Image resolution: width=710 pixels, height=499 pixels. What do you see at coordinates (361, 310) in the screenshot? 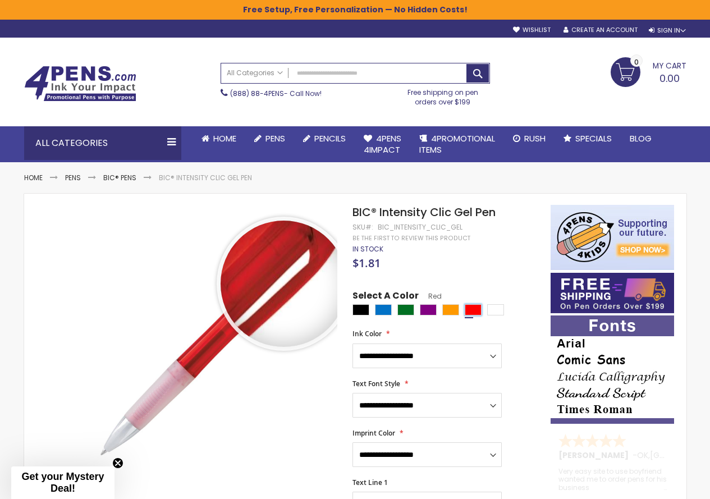
I see `div: Black` at bounding box center [361, 310].